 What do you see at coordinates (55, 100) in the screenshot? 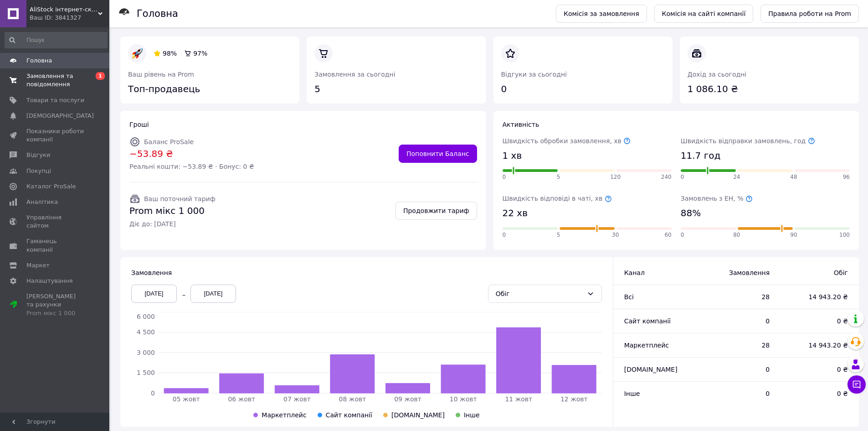
I see `span: Товари та послуги` at bounding box center [55, 100].